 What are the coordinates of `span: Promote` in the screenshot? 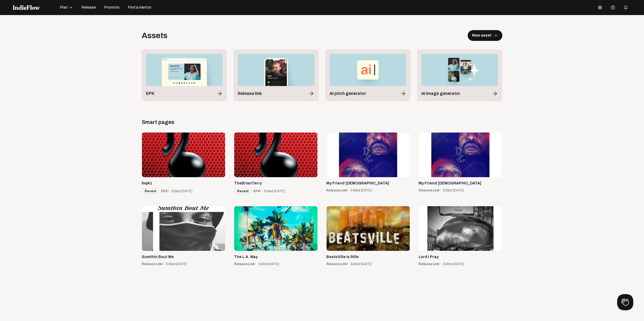 It's located at (112, 8).